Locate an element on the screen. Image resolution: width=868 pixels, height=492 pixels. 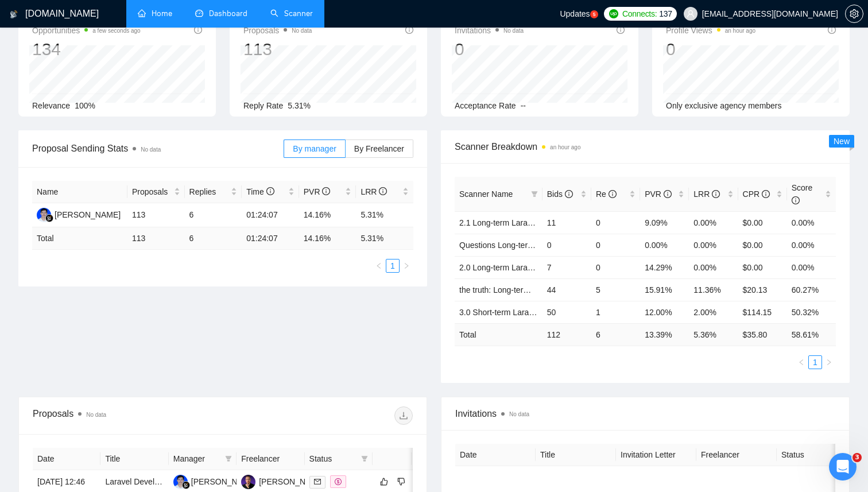
td: 50 is located at coordinates (567, 311).